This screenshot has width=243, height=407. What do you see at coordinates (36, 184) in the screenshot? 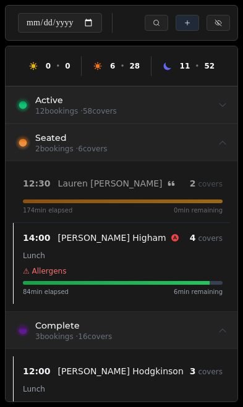
I see `span: 12:30` at bounding box center [36, 184].